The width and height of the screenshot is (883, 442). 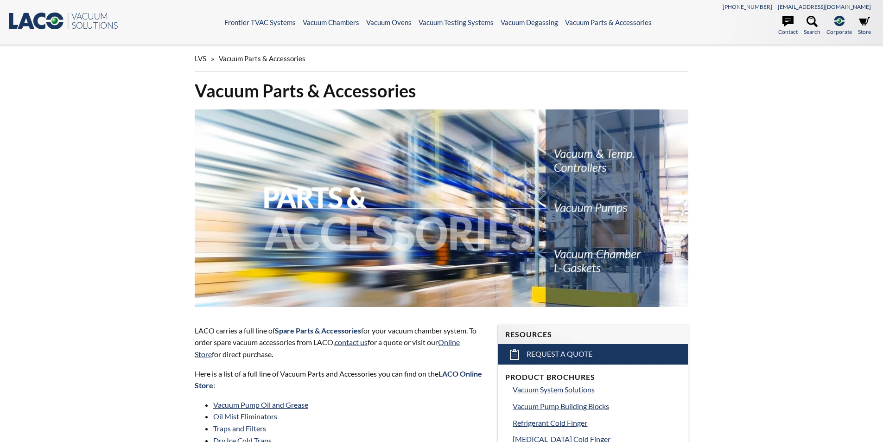 What do you see at coordinates (245, 416) in the screenshot?
I see `a: Oil Mist Eliminators` at bounding box center [245, 416].